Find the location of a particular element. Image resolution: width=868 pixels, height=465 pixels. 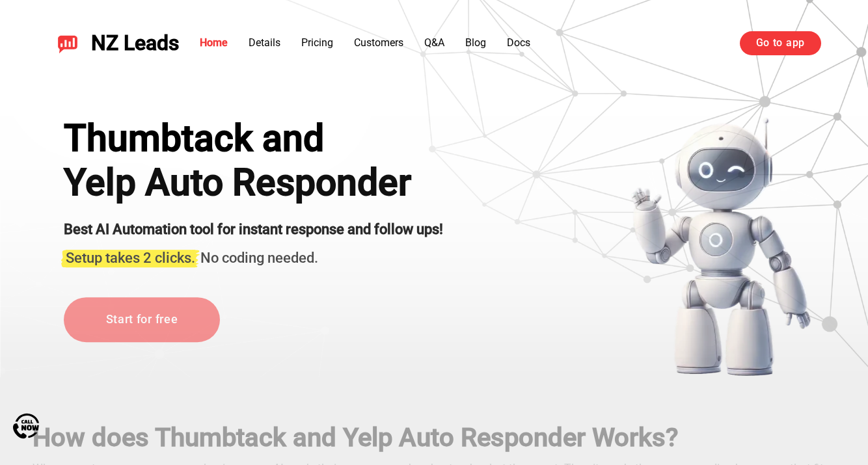

h3: No coding needed. is located at coordinates (253, 255).